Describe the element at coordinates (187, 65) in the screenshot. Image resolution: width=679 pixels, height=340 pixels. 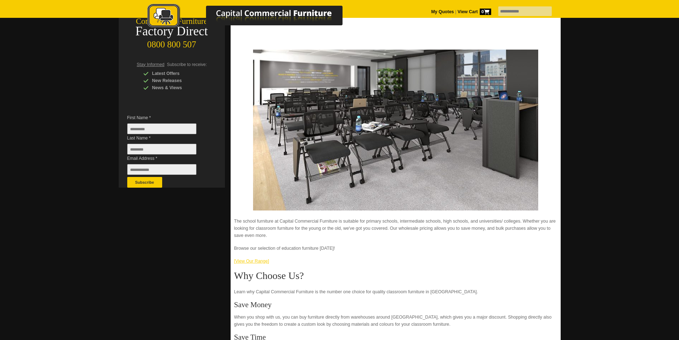
I see `span: Subscribe to receive:` at that location.